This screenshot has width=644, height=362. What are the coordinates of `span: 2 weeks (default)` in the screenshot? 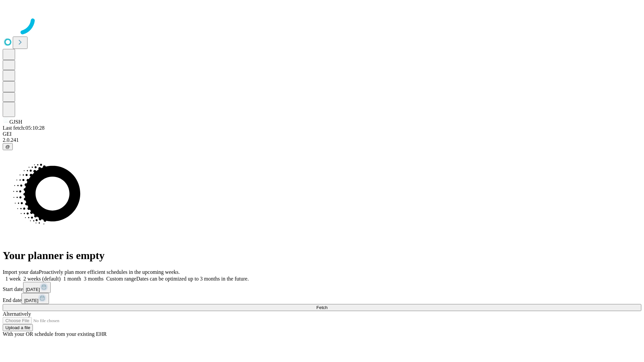 It's located at (42, 278).